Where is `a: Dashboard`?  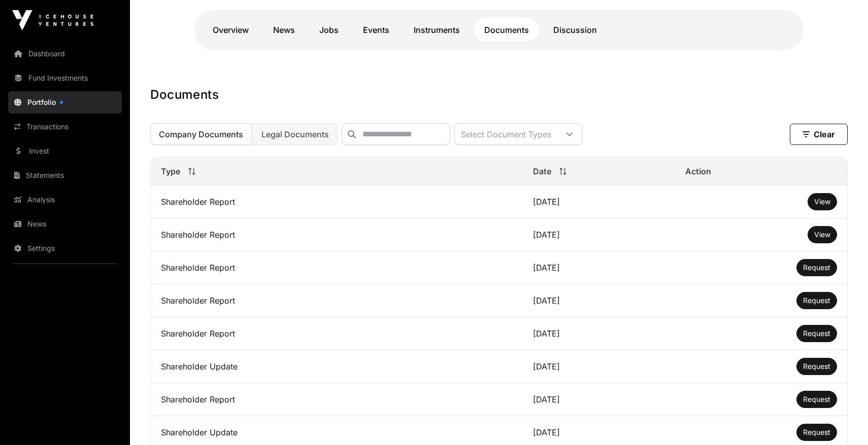
a: Dashboard is located at coordinates (65, 54).